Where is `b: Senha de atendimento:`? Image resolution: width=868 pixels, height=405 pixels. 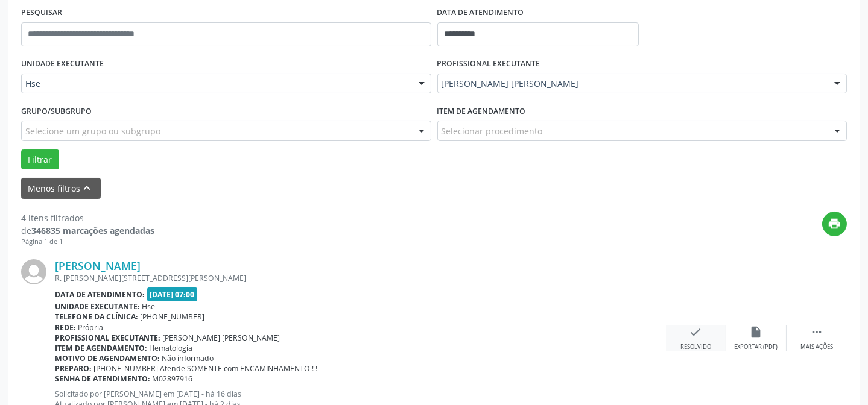 b: Senha de atendimento: is located at coordinates (103, 379).